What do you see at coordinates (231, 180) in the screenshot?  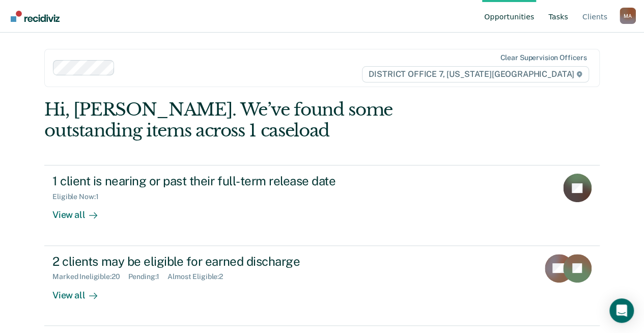 I see `div: 1 client is nearing or past their full-term release date` at bounding box center [231, 180].